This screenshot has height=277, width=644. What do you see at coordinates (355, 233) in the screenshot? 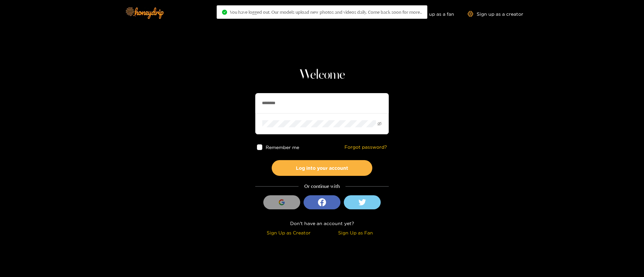
I see `div: Sign Up as Fan` at bounding box center [355, 233].